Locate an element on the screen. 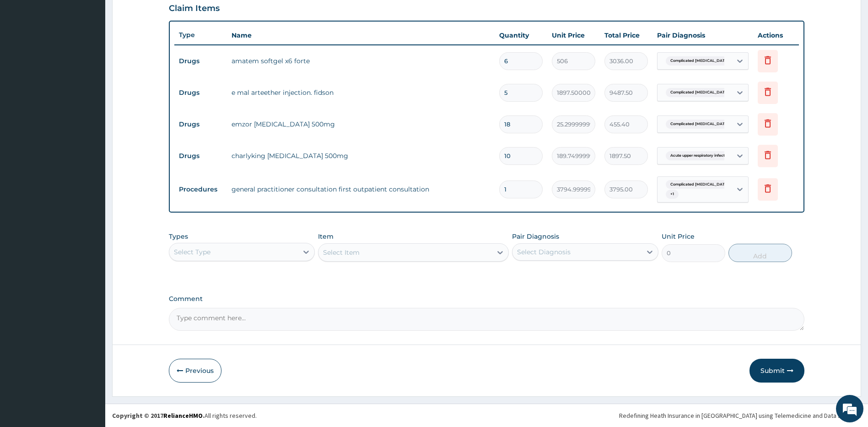 The width and height of the screenshot is (868, 427). button: Add is located at coordinates (760, 253).